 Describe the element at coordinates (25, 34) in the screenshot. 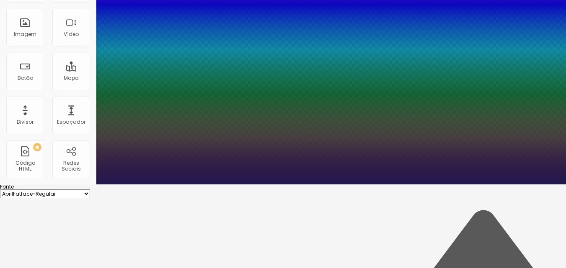

I see `div: Imagem` at that location.